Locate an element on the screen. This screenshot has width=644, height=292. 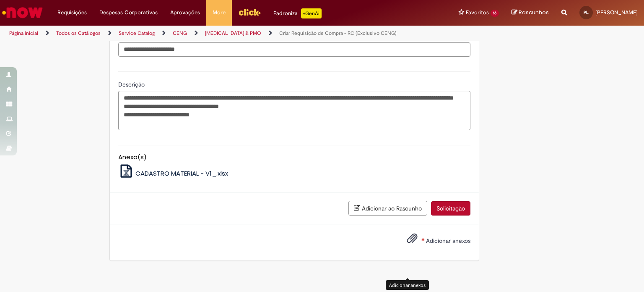
span: Aprovações is located at coordinates (184, 12).